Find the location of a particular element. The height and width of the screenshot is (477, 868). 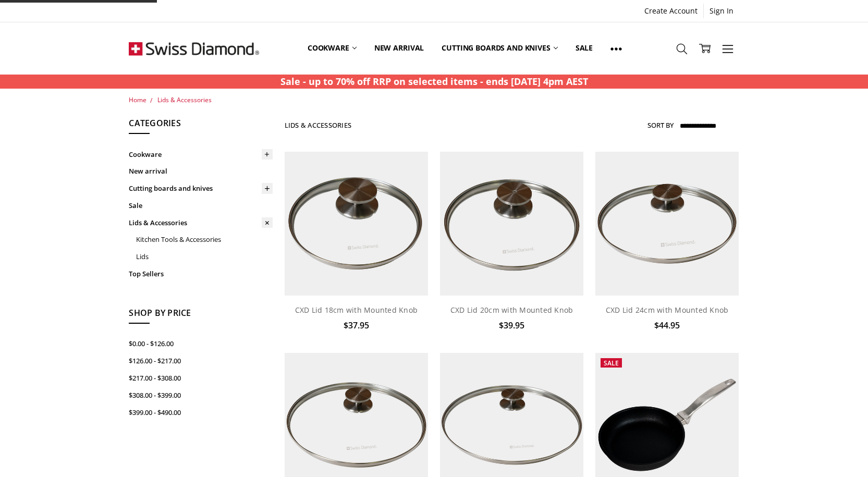

a: Show All is located at coordinates (616, 48).